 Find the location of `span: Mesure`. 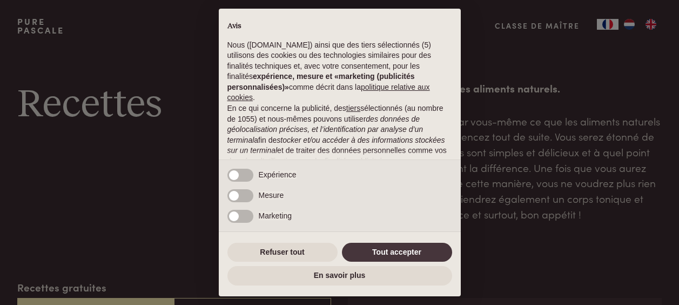

span: Mesure is located at coordinates (271, 195).